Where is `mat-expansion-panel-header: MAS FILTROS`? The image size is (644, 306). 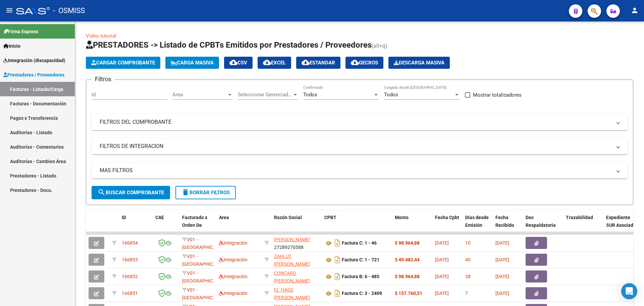 mat-expansion-panel-header: MAS FILTROS is located at coordinates (359, 170).